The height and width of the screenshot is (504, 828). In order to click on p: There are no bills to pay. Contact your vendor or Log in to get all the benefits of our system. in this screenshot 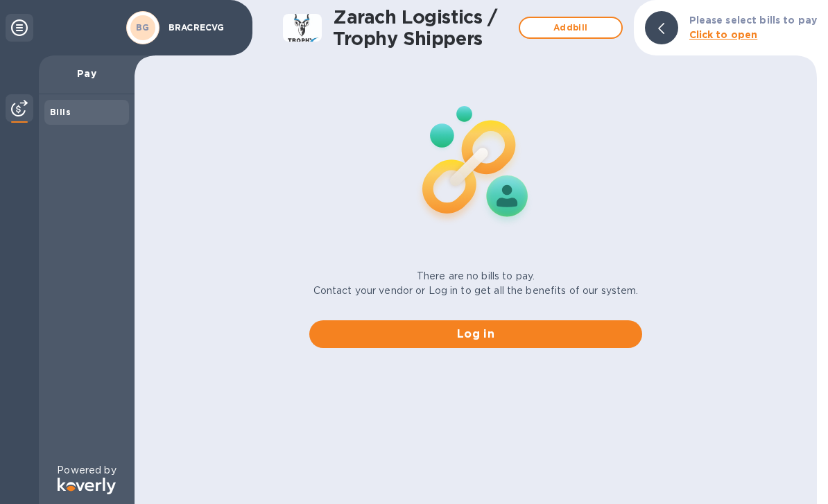, I will do `click(476, 284)`.